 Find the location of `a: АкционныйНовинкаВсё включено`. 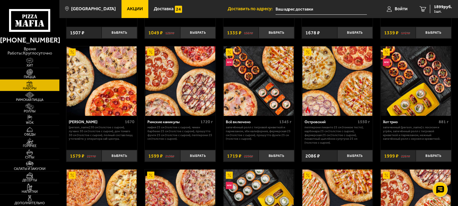

a: АкционныйНовинкаВсё включено is located at coordinates (259, 81).